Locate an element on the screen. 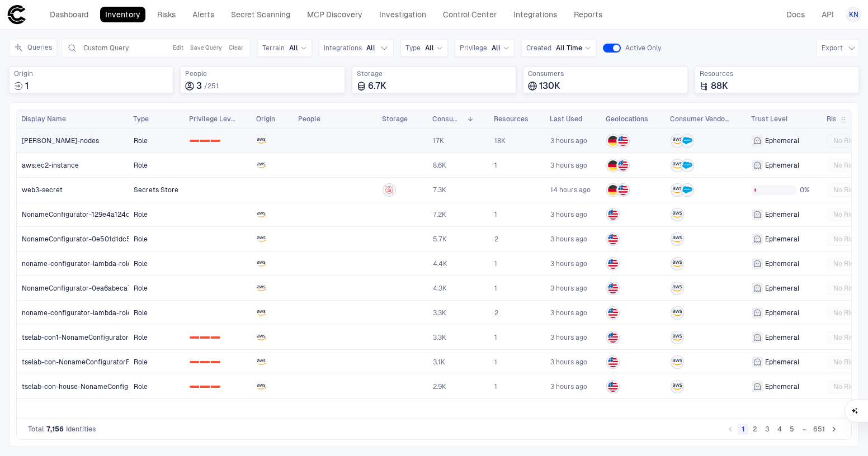  button: Go to next page is located at coordinates (834, 429).